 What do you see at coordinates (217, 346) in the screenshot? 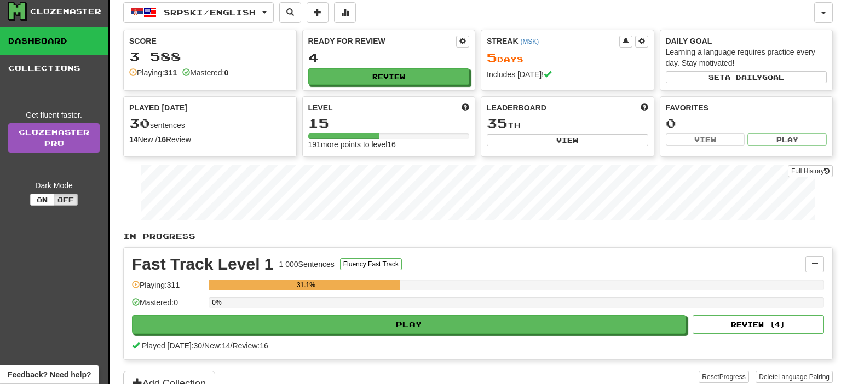
I see `span: New: 14` at bounding box center [217, 346].